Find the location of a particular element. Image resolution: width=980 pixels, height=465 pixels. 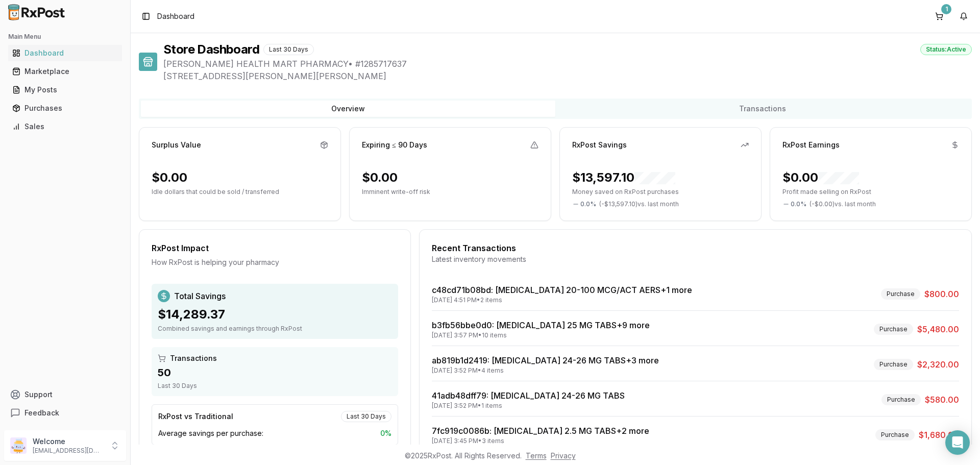

div: Combined savings and earnings through RxPost is located at coordinates (274, 329).